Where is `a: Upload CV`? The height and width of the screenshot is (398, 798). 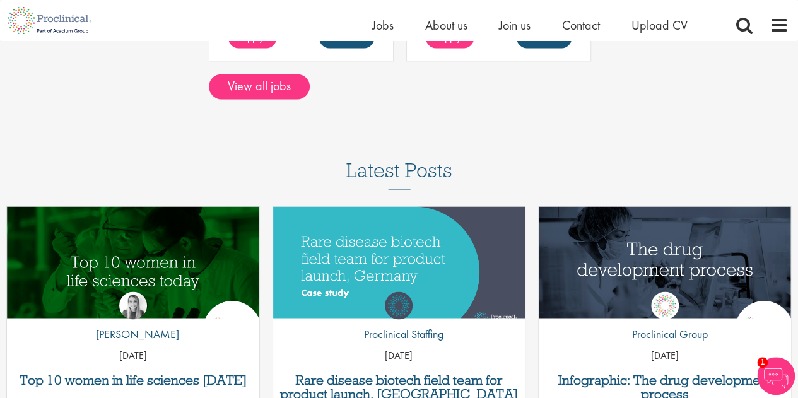 a: Upload CV is located at coordinates (659, 25).